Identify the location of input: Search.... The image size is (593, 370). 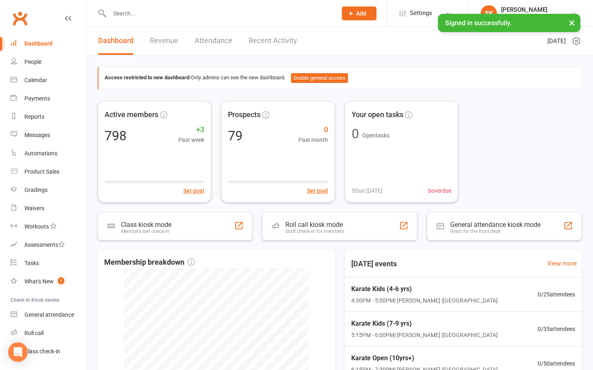
(219, 13).